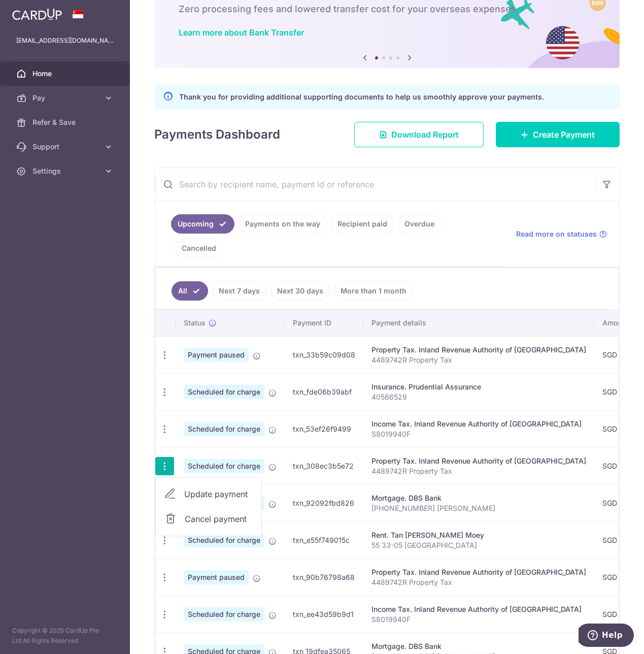  I want to click on span: Home, so click(66, 74).